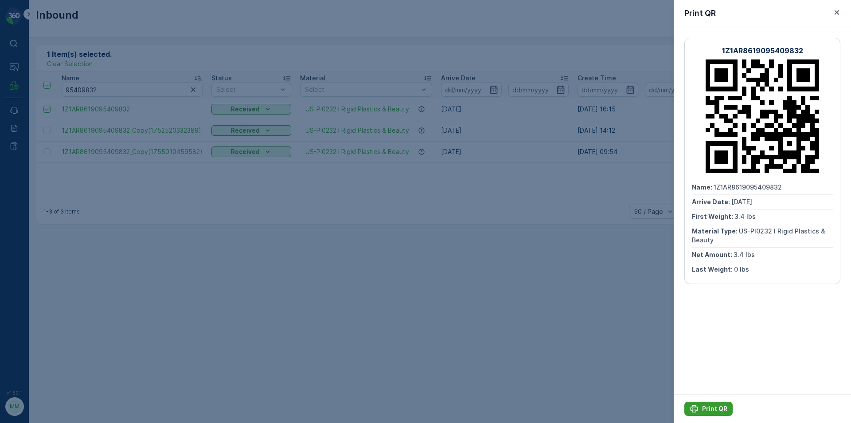 The height and width of the screenshot is (423, 851). I want to click on span: 1Z1AR8619095409832, so click(748, 187).